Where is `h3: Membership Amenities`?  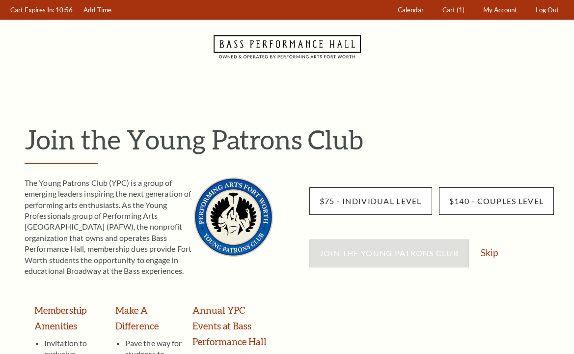 h3: Membership Amenities is located at coordinates (70, 318).